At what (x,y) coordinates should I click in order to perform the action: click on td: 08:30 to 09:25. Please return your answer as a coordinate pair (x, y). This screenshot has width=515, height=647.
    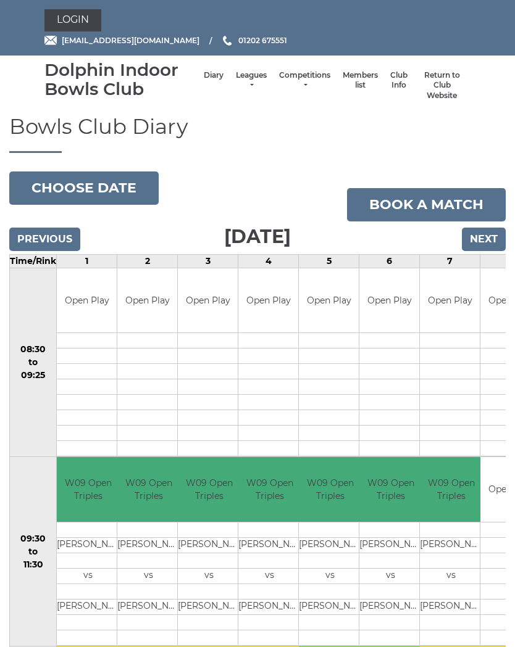
    Looking at the image, I should click on (33, 362).